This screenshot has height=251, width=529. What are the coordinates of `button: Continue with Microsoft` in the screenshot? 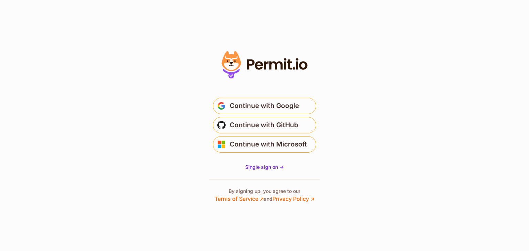 It's located at (264, 145).